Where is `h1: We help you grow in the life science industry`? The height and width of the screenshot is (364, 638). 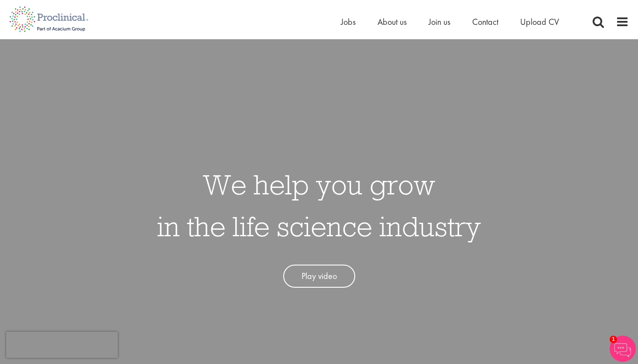 h1: We help you grow in the life science industry is located at coordinates (319, 205).